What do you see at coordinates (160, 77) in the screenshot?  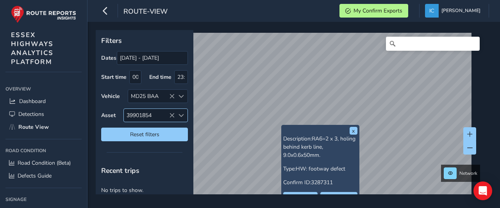 I see `label: End time` at bounding box center [160, 77].